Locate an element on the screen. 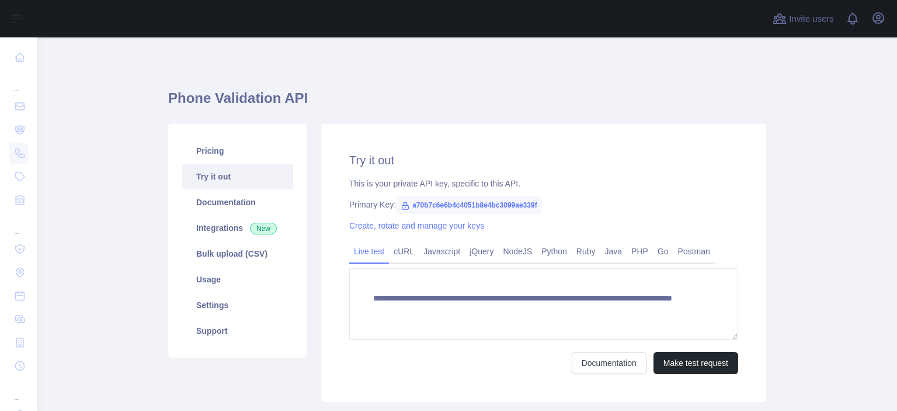 The image size is (897, 411). a: Javascript is located at coordinates (442, 251).